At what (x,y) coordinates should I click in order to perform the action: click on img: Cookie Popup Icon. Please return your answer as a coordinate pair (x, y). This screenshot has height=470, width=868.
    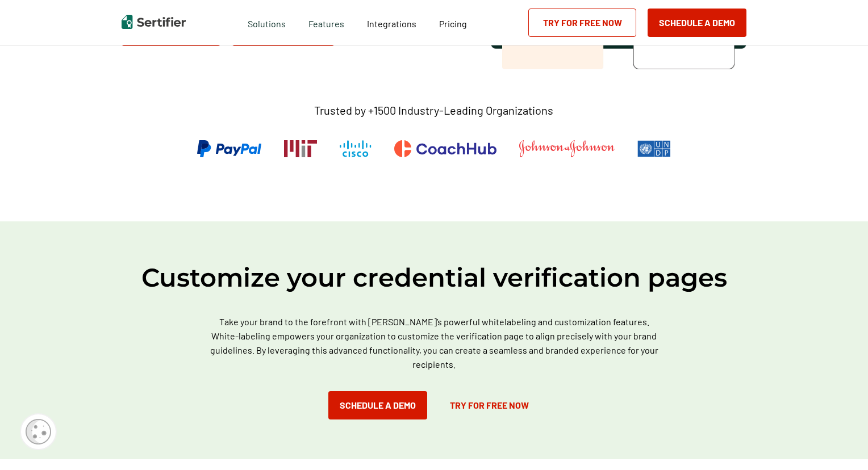
    Looking at the image, I should click on (38, 432).